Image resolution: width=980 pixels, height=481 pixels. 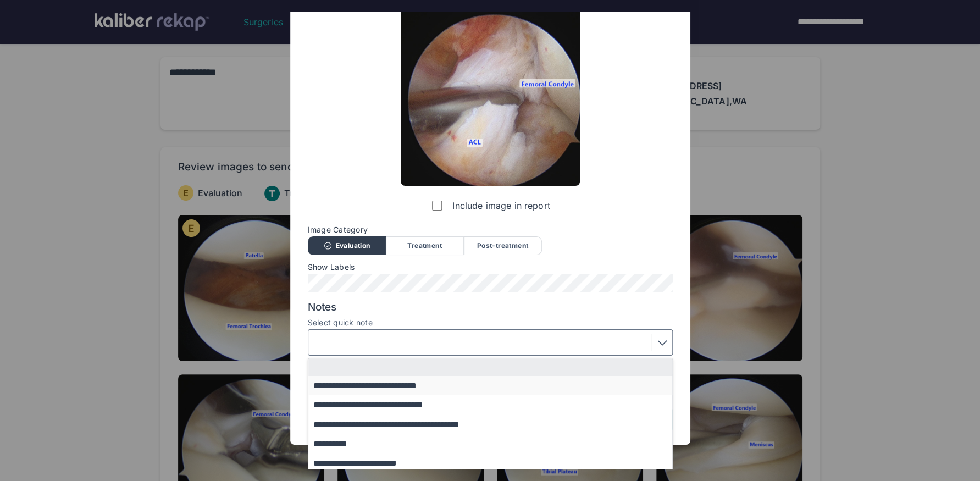 What do you see at coordinates (490, 206) in the screenshot?
I see `label: Include image in report` at bounding box center [490, 206].